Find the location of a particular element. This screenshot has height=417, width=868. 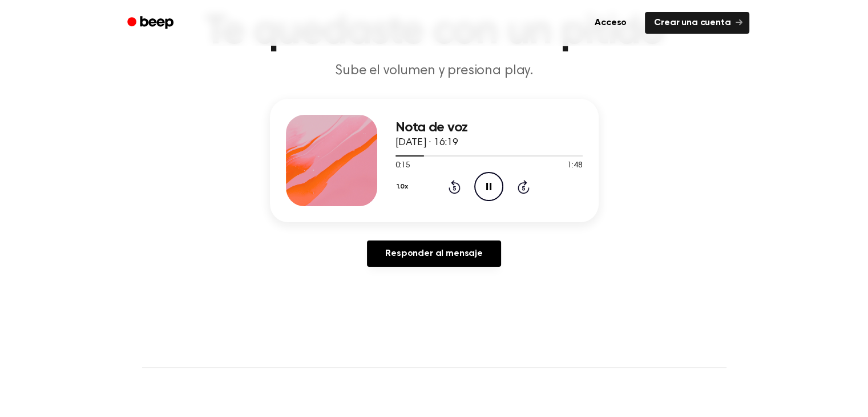

a: Responder al mensaje is located at coordinates (434, 254).